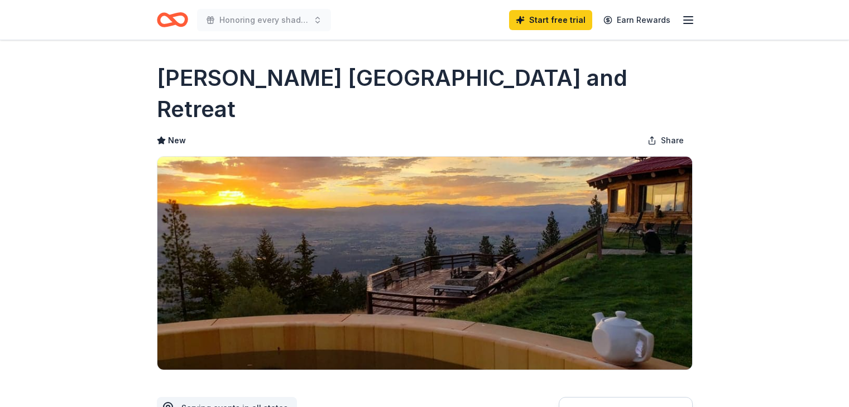 The width and height of the screenshot is (849, 407). What do you see at coordinates (425, 263) in the screenshot?
I see `img: Image for Downing Mountain Lodge and Retreat` at bounding box center [425, 263].